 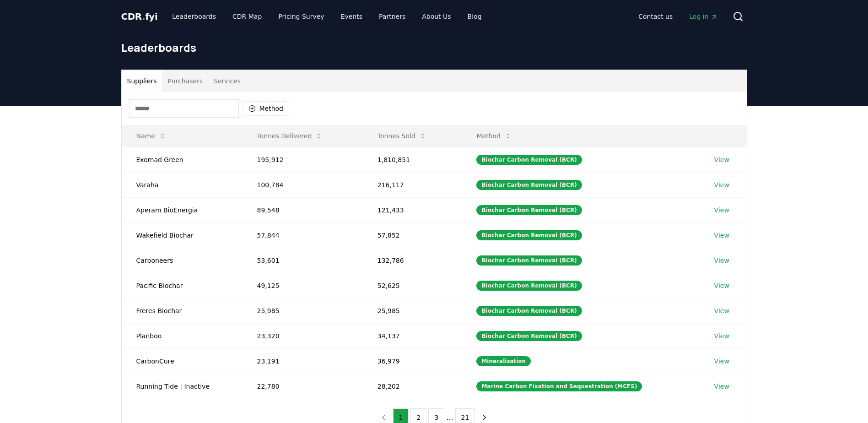 What do you see at coordinates (413, 209) in the screenshot?
I see `td: 121,433` at bounding box center [413, 209].